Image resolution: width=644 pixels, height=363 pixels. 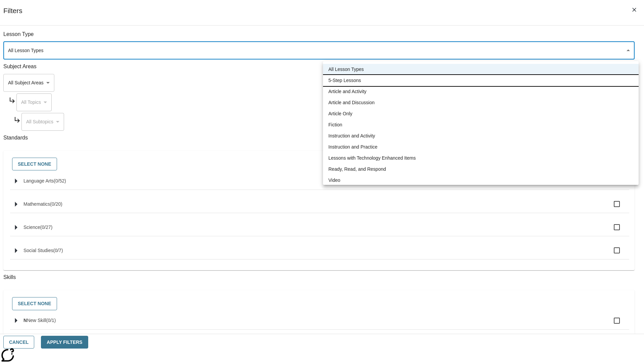 I want to click on li: 5-Step Lessons, so click(x=481, y=81).